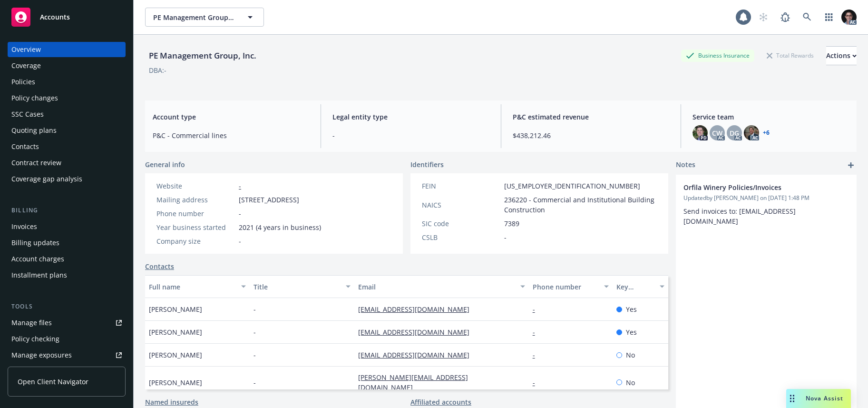 The height and width of the screenshot is (408, 868). What do you see at coordinates (67, 339) in the screenshot?
I see `a: Policy checking` at bounding box center [67, 339].